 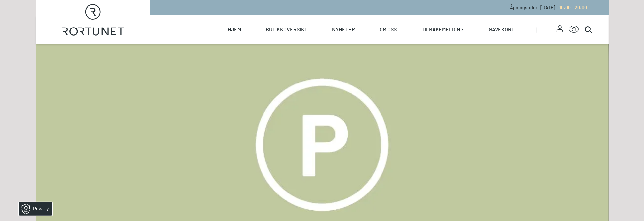 What do you see at coordinates (574, 30) in the screenshot?
I see `button: Open Accessibility Menu` at bounding box center [574, 30].